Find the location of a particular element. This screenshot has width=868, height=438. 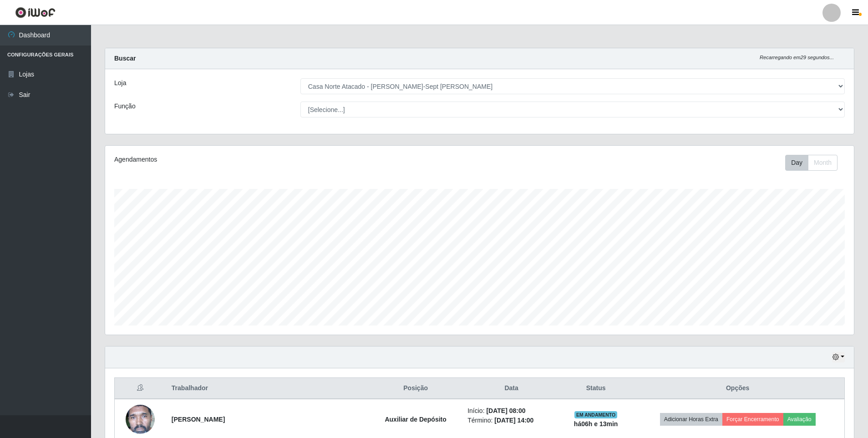

button: Avaliação is located at coordinates (799, 419).